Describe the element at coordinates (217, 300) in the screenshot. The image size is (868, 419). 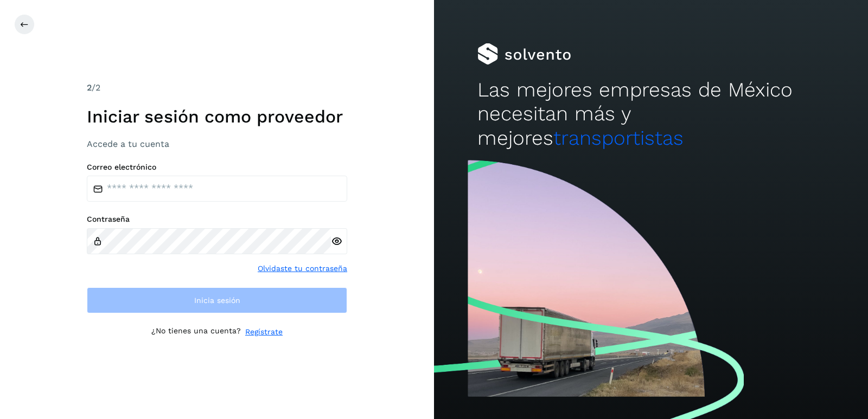
I see `button: Inicia sesión` at that location.